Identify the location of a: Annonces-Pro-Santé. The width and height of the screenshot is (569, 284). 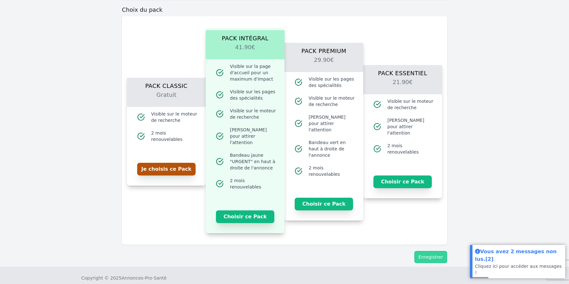
(144, 278).